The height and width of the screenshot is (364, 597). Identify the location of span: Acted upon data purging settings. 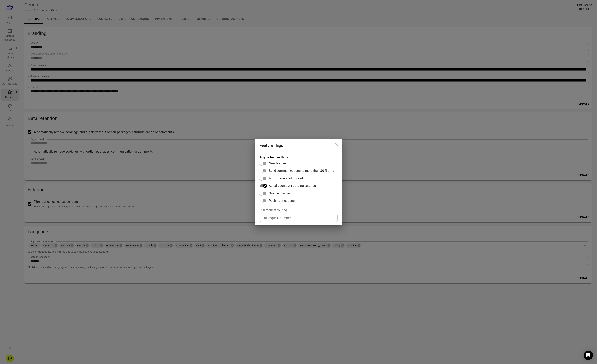
(292, 186).